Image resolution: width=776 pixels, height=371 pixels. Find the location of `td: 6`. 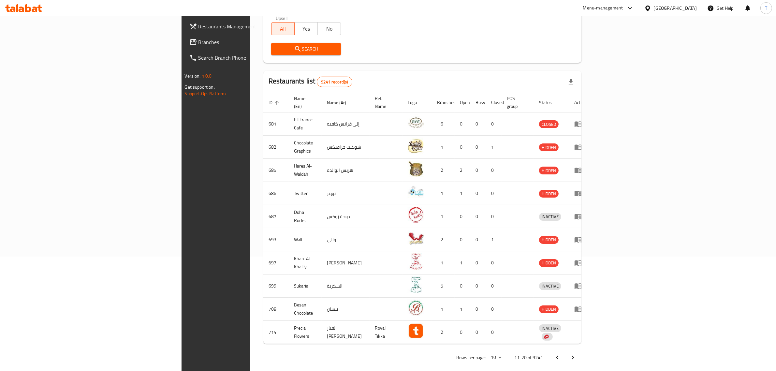

td: 6 is located at coordinates (443, 124).